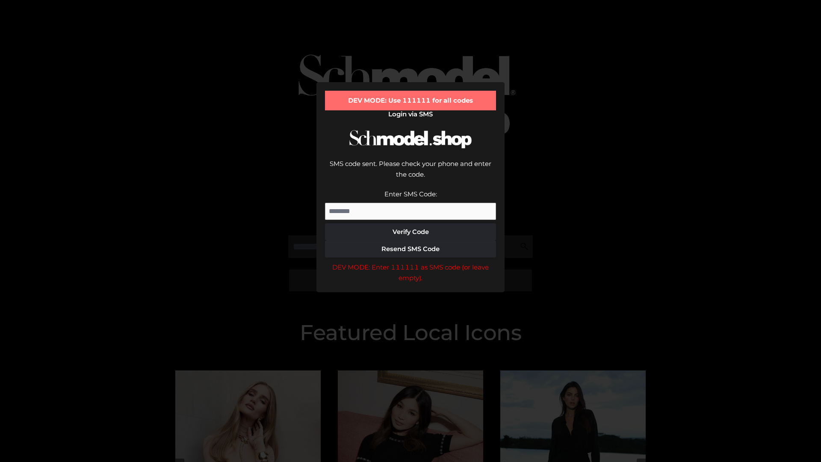 This screenshot has width=821, height=462. Describe the element at coordinates (410, 139) in the screenshot. I see `img: Schmodel Logo` at that location.